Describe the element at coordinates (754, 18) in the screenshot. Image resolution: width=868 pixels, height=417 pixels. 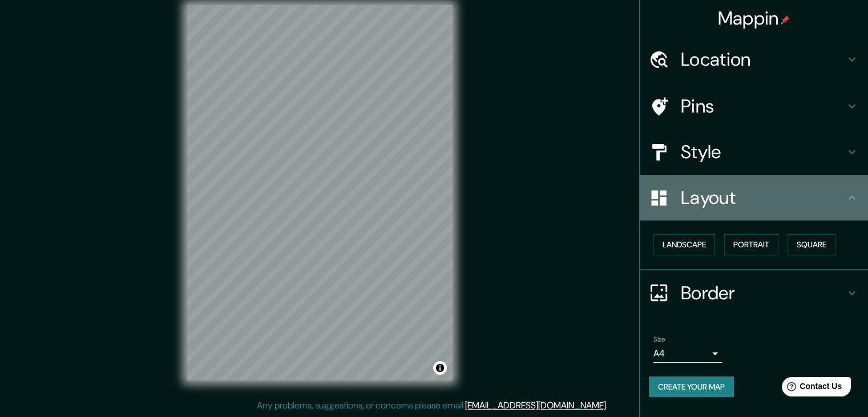
I see `h4: Mappin` at that location.